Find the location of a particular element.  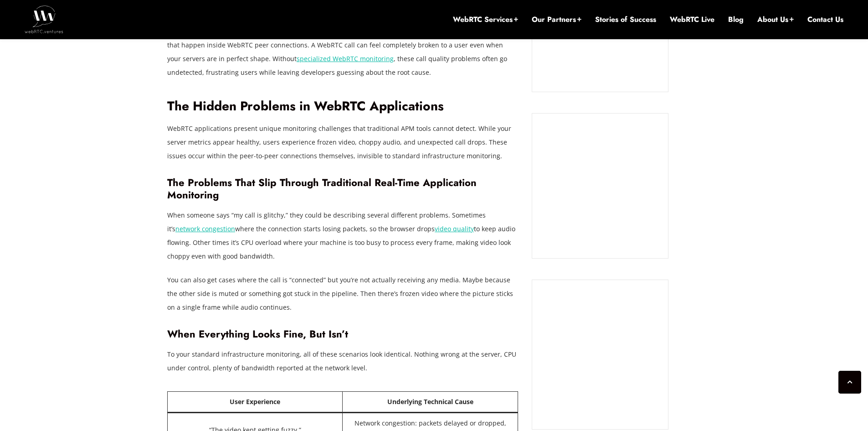

a: Contact Us is located at coordinates (825, 20).